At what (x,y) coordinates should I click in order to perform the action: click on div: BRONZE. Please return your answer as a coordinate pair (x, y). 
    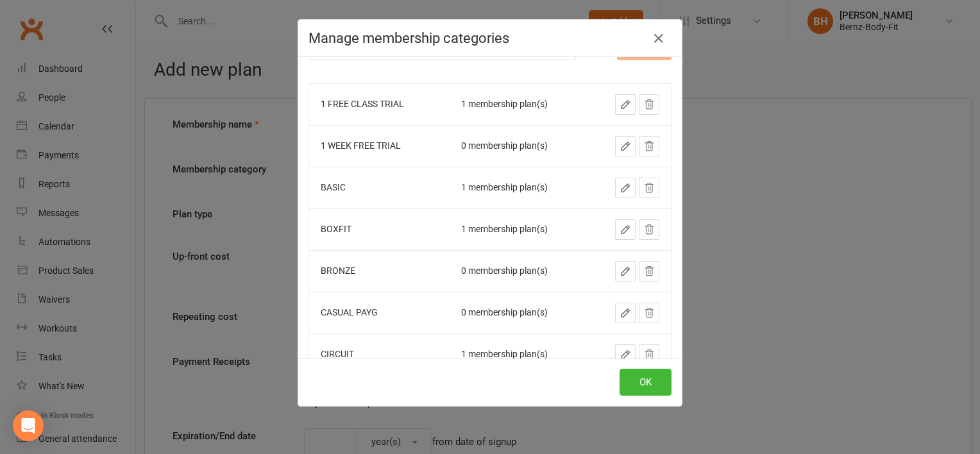
    Looking at the image, I should click on (379, 270).